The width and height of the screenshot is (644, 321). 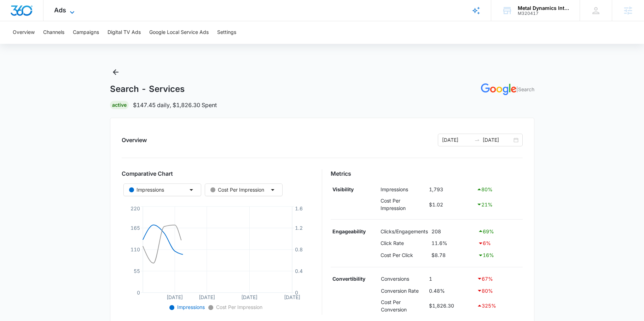 What do you see at coordinates (426, 174) in the screenshot?
I see `h3: Metrics` at bounding box center [426, 174].